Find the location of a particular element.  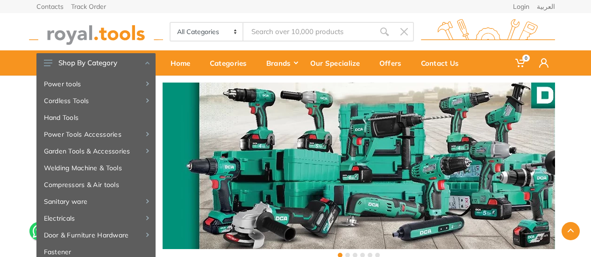

a: Track Order is located at coordinates (88, 7).